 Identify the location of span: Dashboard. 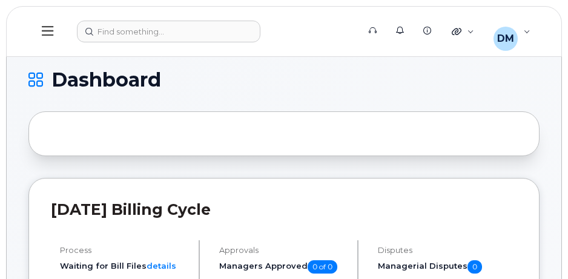
(106, 80).